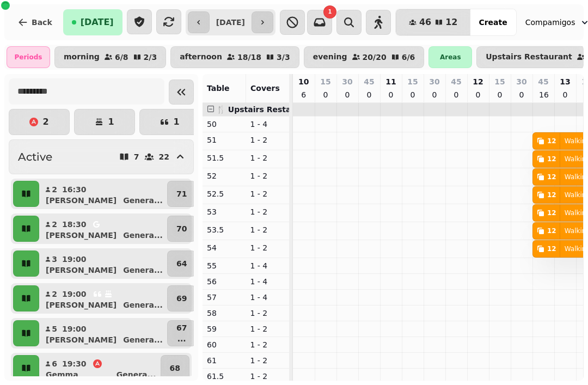  Describe the element at coordinates (329, 12) in the screenshot. I see `span: 1` at that location.